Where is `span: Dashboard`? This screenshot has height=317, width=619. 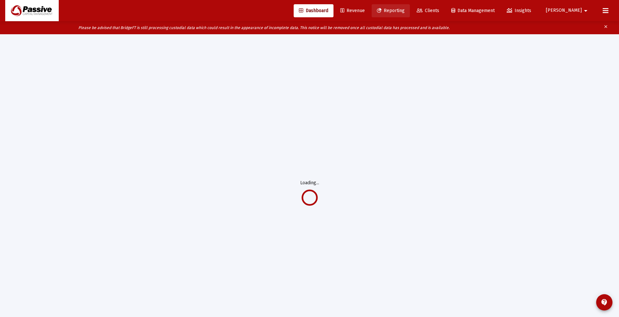 span: Dashboard is located at coordinates (313, 10).